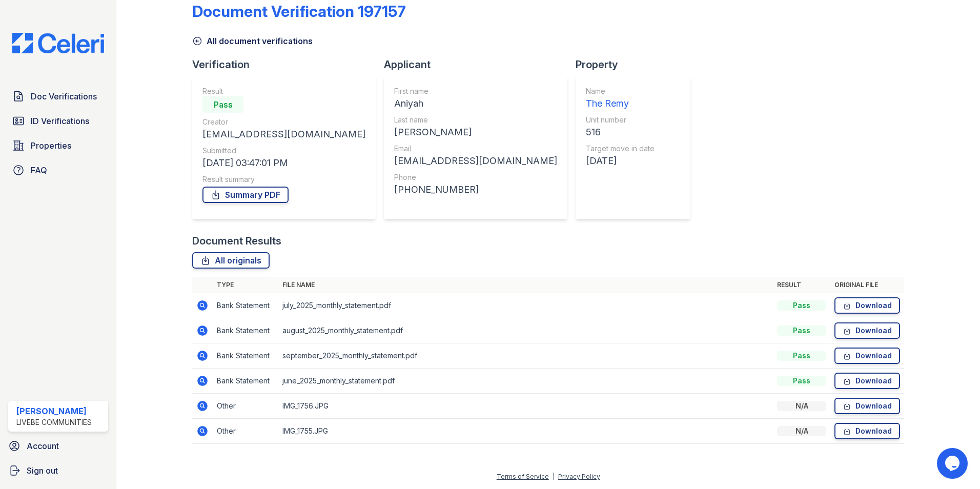 This screenshot has height=489, width=980. I want to click on th: Type, so click(246, 285).